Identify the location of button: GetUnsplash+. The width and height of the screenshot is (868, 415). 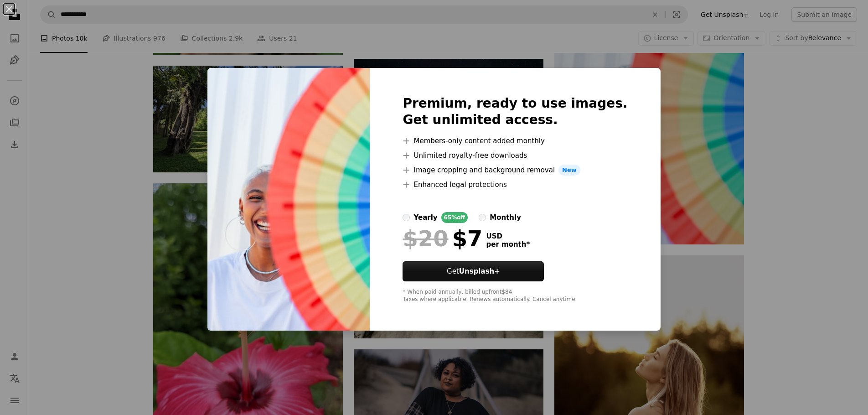
(474, 271).